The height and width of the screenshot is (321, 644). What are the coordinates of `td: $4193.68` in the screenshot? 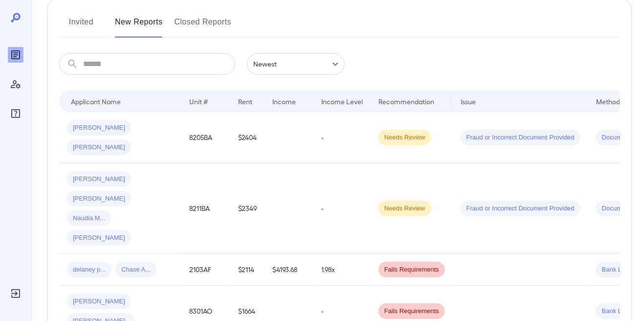 It's located at (289, 269).